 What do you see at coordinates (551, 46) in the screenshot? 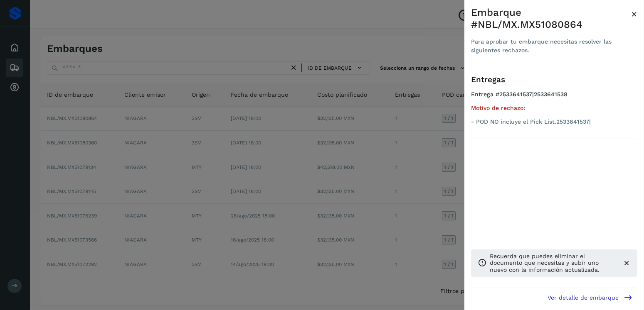
I see `div: Para aprobar tu embarque necesitas resolver las siguientes rechazos.` at bounding box center [551, 46].